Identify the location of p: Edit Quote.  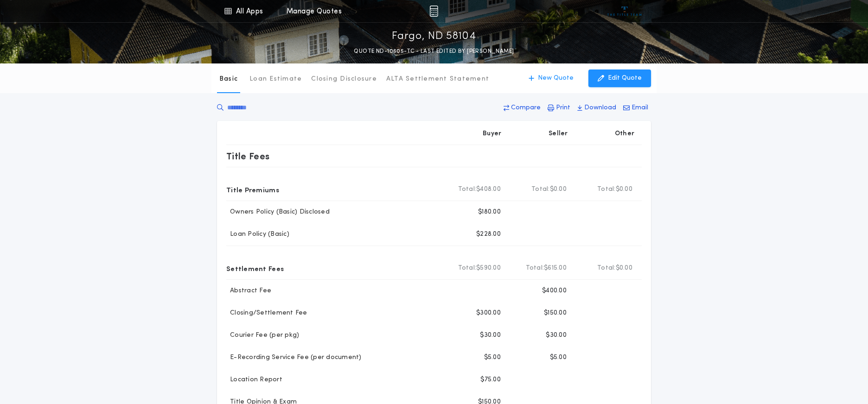
(624, 79).